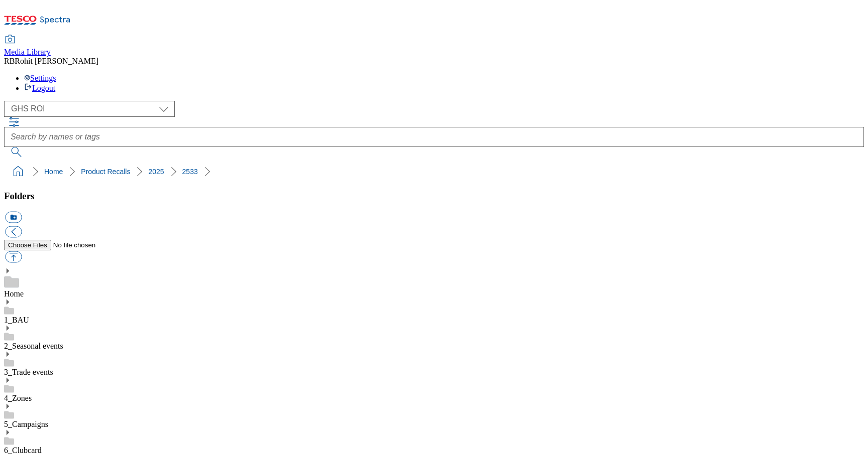  Describe the element at coordinates (27, 46) in the screenshot. I see `a: Media Library` at that location.